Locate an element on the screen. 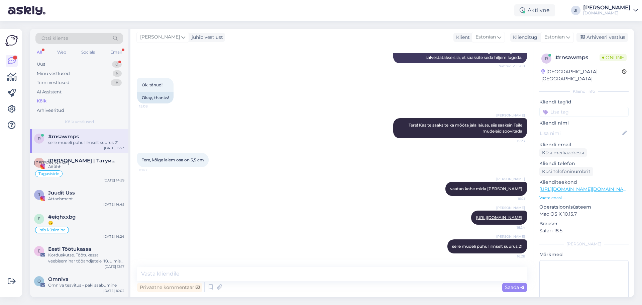 The height and width of the screenshot is (305, 642). span: Saada is located at coordinates (514, 287).